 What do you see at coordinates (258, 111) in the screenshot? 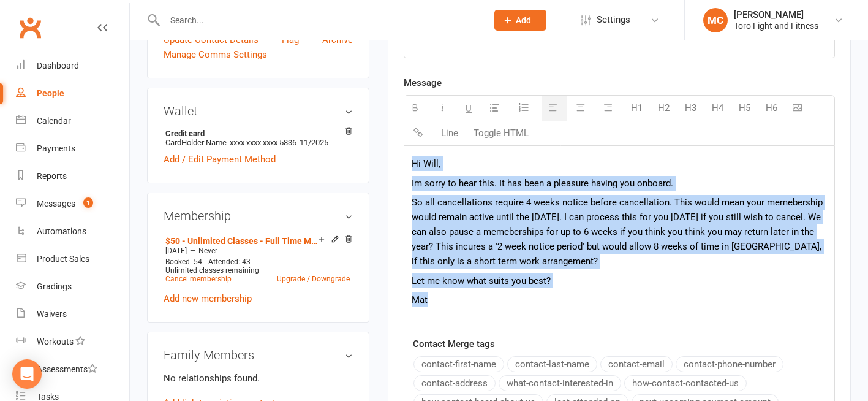
I see `h3: Wallet` at bounding box center [258, 111].